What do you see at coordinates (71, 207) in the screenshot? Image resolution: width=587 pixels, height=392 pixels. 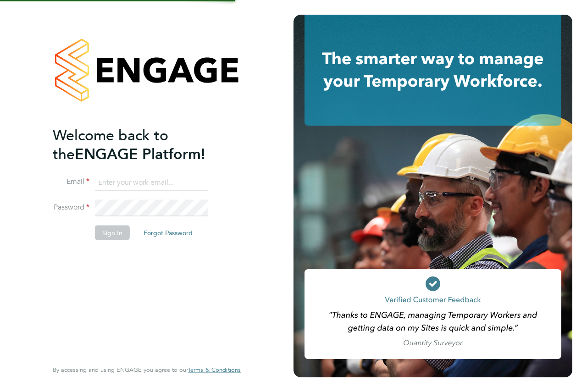 I see `label: Password` at bounding box center [71, 207].